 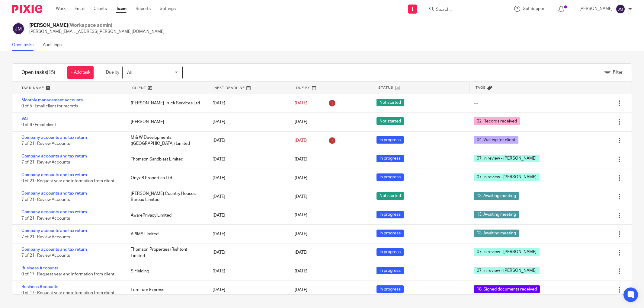 What do you see at coordinates (168, 9) in the screenshot?
I see `a: Settings` at bounding box center [168, 9].